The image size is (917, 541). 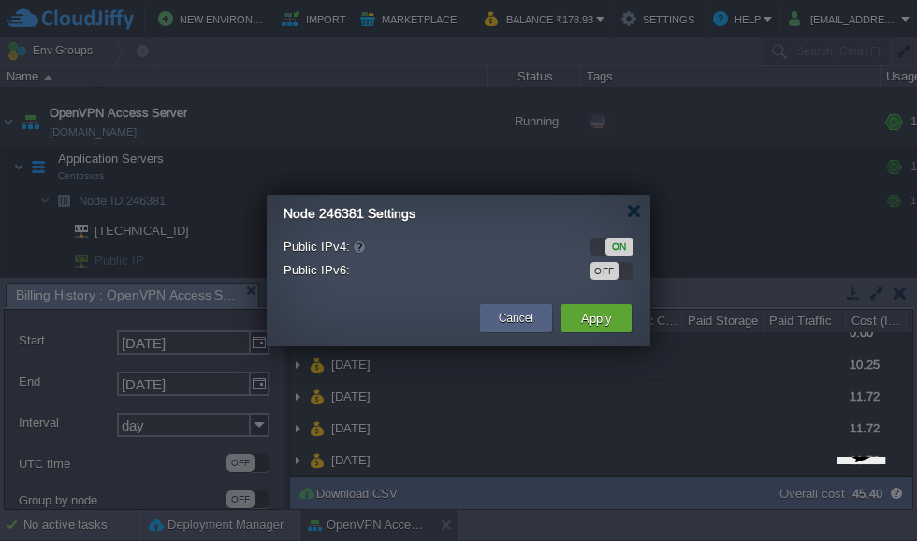 I want to click on button: Apply, so click(x=596, y=318).